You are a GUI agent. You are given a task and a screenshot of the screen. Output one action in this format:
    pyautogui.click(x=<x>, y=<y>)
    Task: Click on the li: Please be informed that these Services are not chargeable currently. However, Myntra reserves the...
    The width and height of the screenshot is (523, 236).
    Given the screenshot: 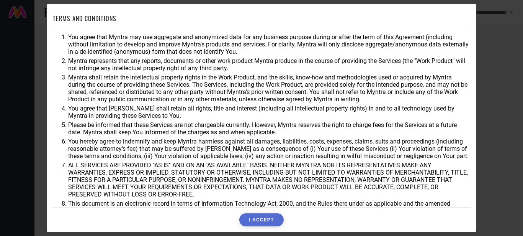 What is the action you would take?
    pyautogui.click(x=269, y=128)
    